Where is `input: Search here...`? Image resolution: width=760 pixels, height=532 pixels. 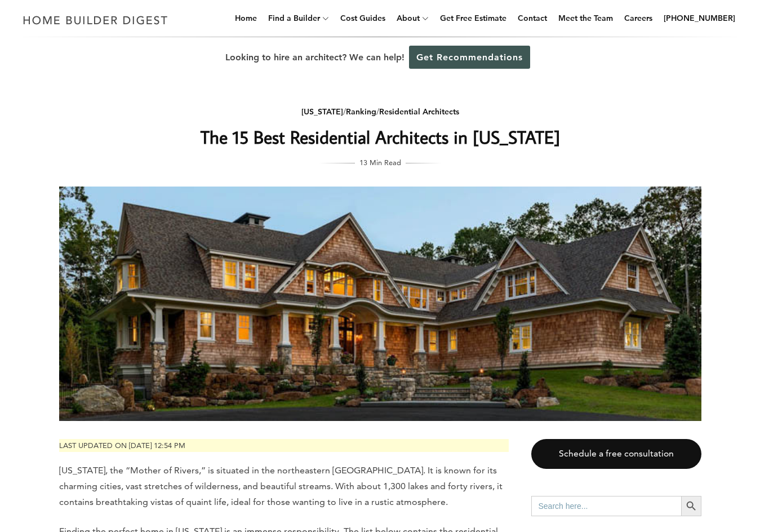 input: Search here... is located at coordinates (607, 506).